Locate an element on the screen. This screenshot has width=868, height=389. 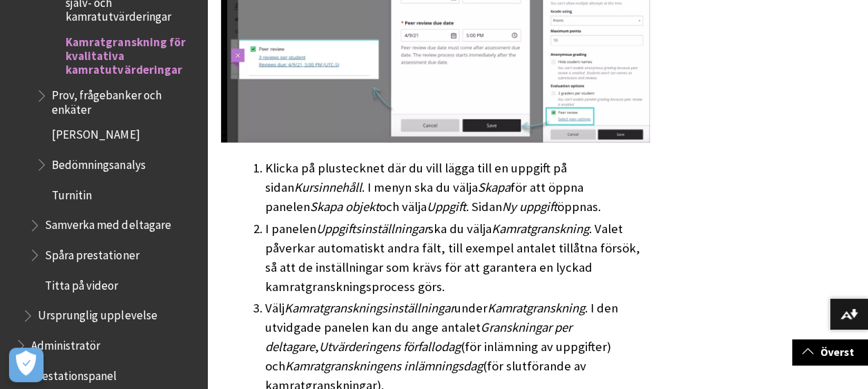
li: Klicka på plustecknet där du vill lägga till en uppgift på sidan . I menyn ska du välja för att ö... is located at coordinates (457, 187).